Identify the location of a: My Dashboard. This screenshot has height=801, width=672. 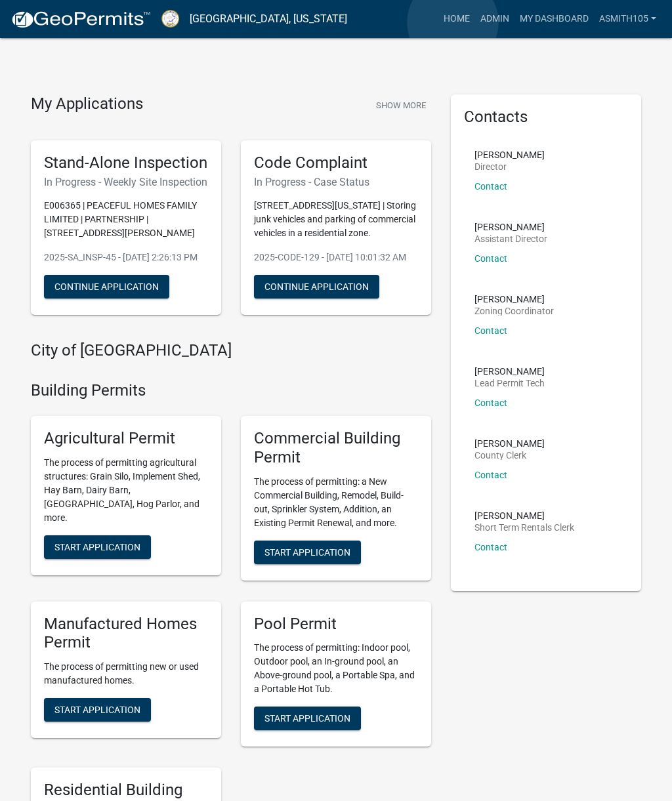
(554, 19).